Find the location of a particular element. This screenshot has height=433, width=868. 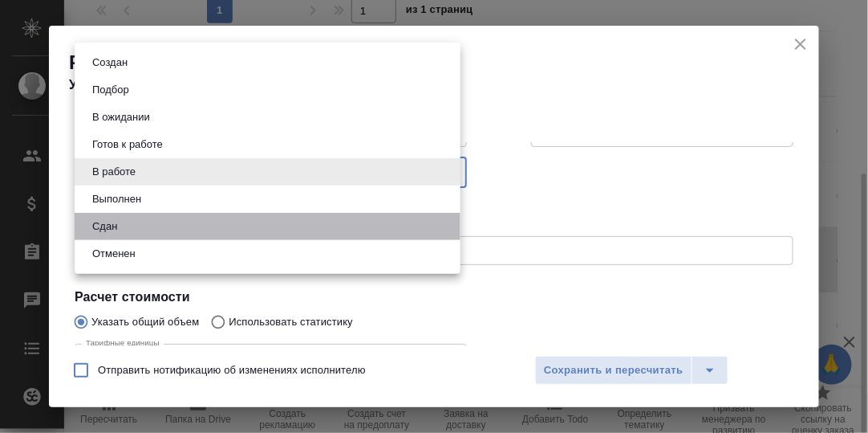

button: В ожидании is located at coordinates (122, 117).